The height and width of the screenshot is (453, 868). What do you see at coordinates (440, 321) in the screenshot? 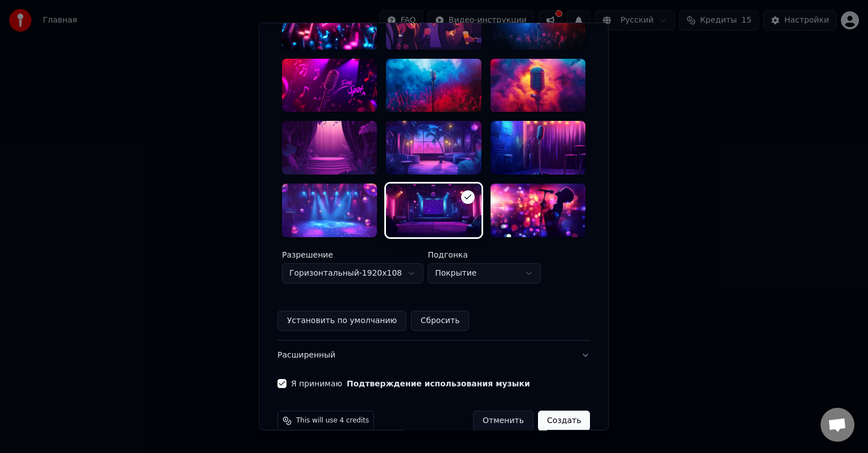
I see `button: Сбросить` at bounding box center [440, 321].